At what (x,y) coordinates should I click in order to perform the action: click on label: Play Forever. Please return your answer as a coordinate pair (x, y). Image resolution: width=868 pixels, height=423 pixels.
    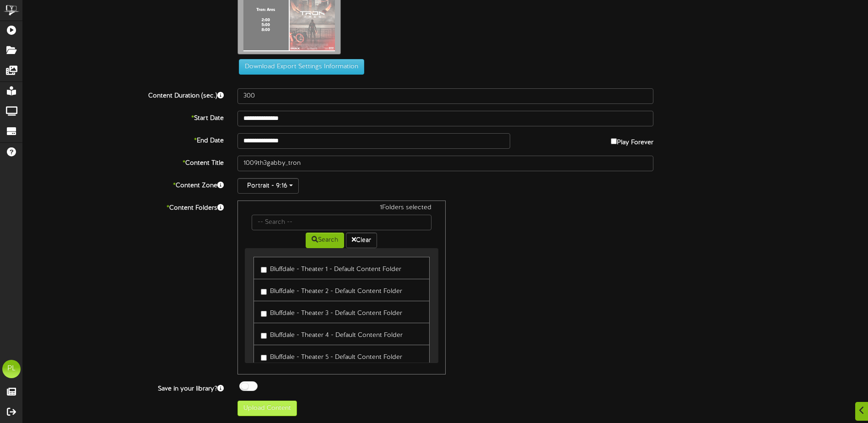
    Looking at the image, I should click on (632, 140).